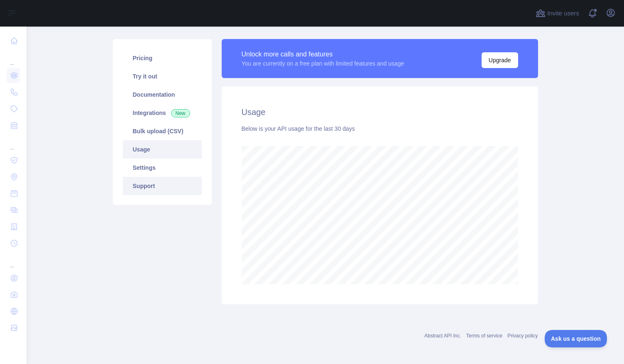  Describe the element at coordinates (181, 113) in the screenshot. I see `span: New` at that location.